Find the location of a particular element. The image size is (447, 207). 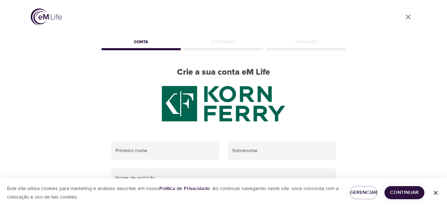

img: logo is located at coordinates (46, 17).